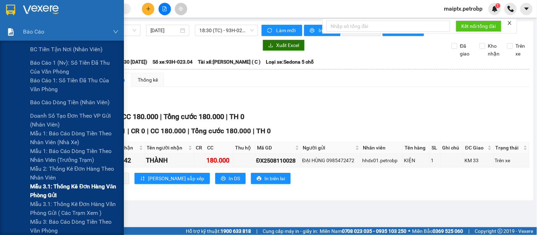 This screenshot has height=235, width=537. What do you see at coordinates (452, 148) in the screenshot?
I see `th: Ghi chú` at bounding box center [452, 148].